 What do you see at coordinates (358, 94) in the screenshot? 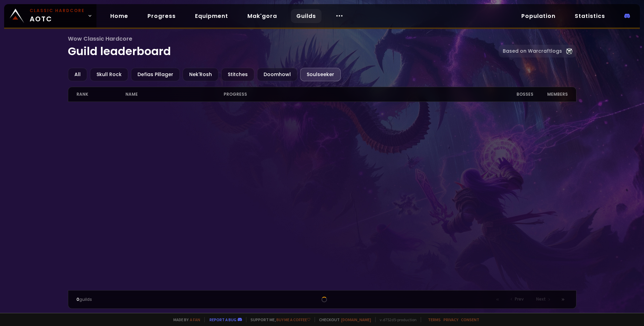
I see `div: progress` at bounding box center [358, 94].